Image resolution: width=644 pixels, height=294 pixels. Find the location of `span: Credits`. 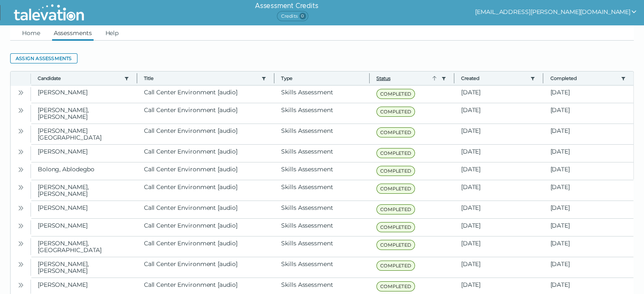

span: Credits is located at coordinates (292, 16).